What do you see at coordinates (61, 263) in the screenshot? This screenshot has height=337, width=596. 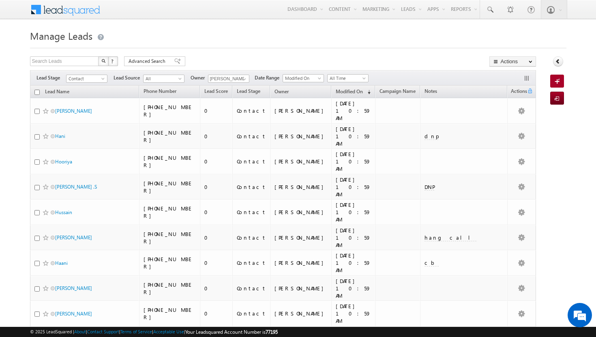 I see `a: Haani` at bounding box center [61, 263].